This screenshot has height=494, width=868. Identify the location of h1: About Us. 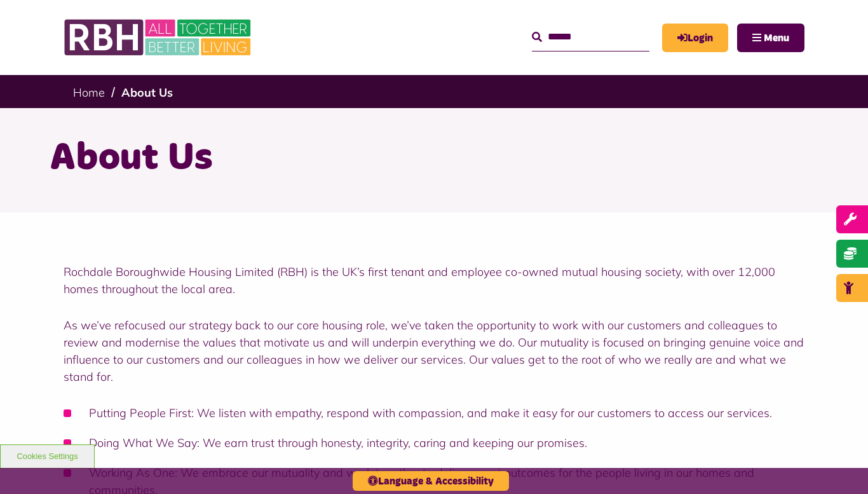
(434, 158).